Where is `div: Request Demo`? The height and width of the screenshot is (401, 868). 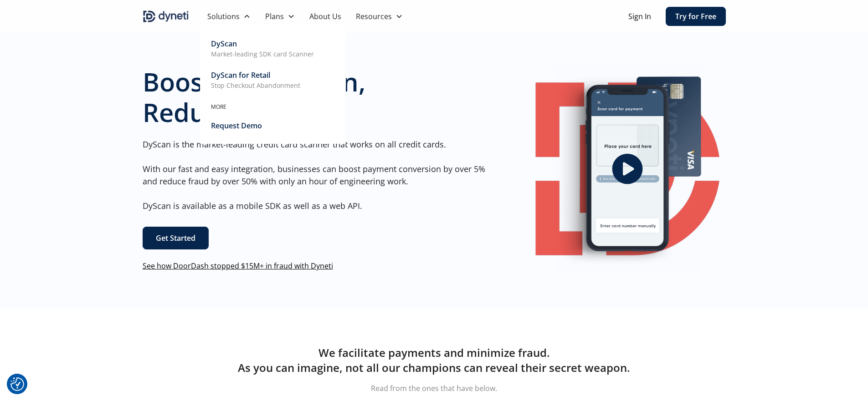 div: Request Demo is located at coordinates (236, 126).